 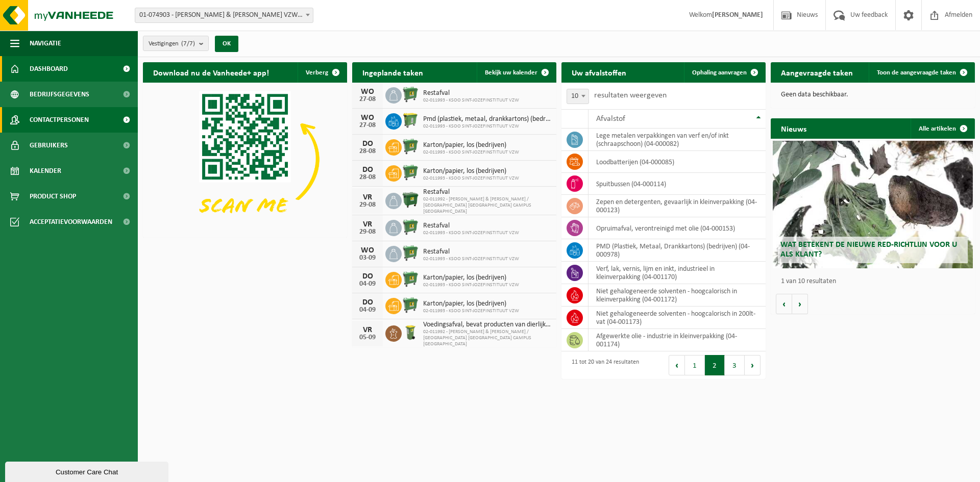 What do you see at coordinates (317, 72) in the screenshot?
I see `span: Verberg` at bounding box center [317, 72].